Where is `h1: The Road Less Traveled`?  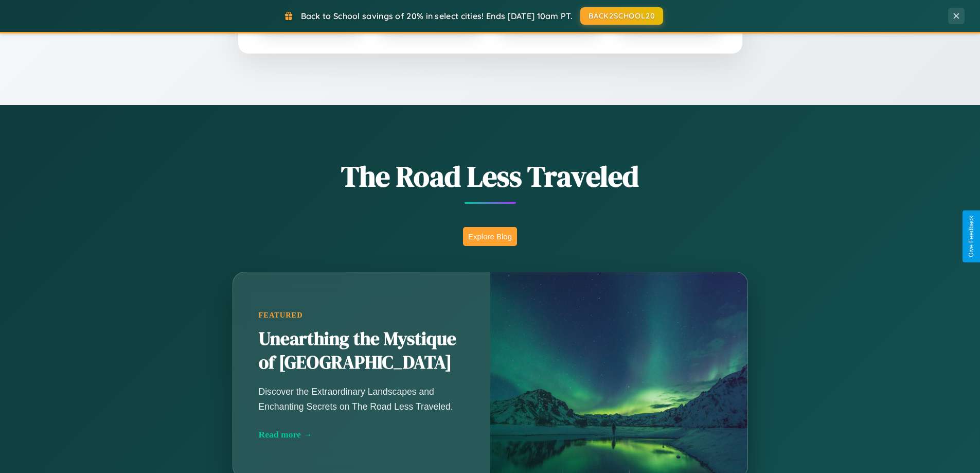
h1: The Road Less Traveled is located at coordinates (491, 176).